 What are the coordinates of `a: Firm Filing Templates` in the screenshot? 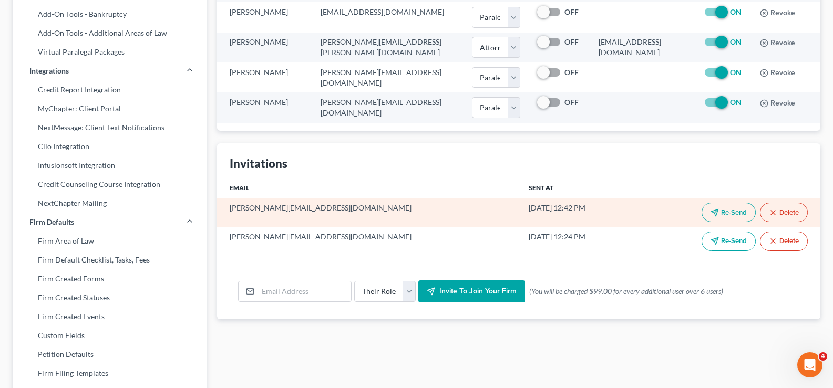 It's located at (109, 374).